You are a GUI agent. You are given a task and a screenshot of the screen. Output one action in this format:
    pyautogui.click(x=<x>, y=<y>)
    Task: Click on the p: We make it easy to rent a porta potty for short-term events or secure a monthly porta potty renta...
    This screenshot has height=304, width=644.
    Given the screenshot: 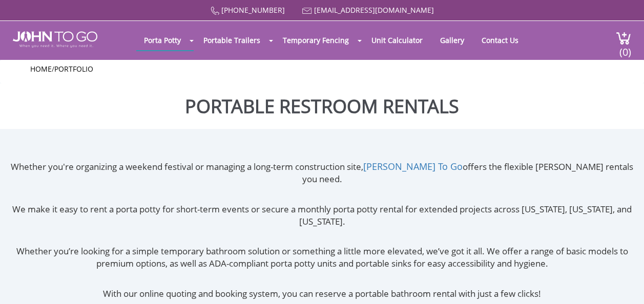 What is the action you would take?
    pyautogui.click(x=322, y=215)
    